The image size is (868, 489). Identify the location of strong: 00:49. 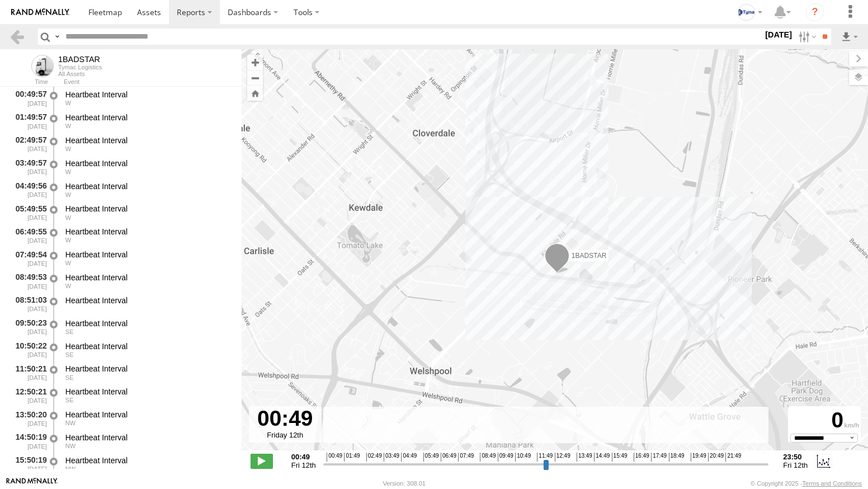
(304, 457).